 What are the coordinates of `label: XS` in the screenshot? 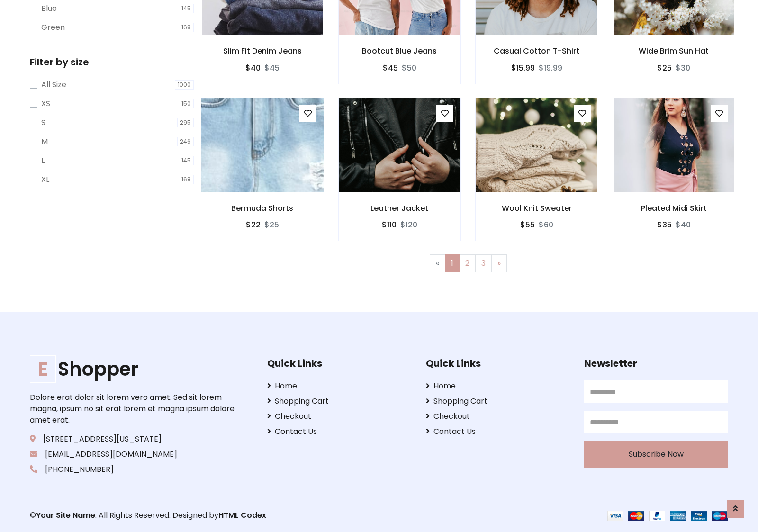 It's located at (46, 104).